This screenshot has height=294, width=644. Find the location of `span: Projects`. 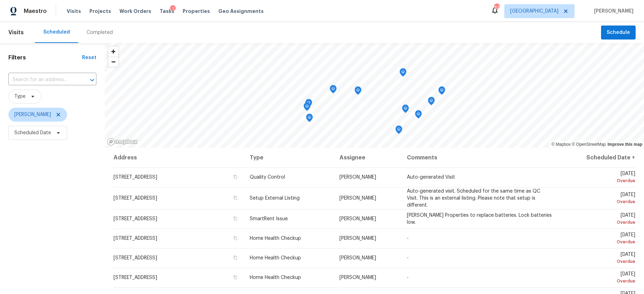

span: Projects is located at coordinates (100, 11).